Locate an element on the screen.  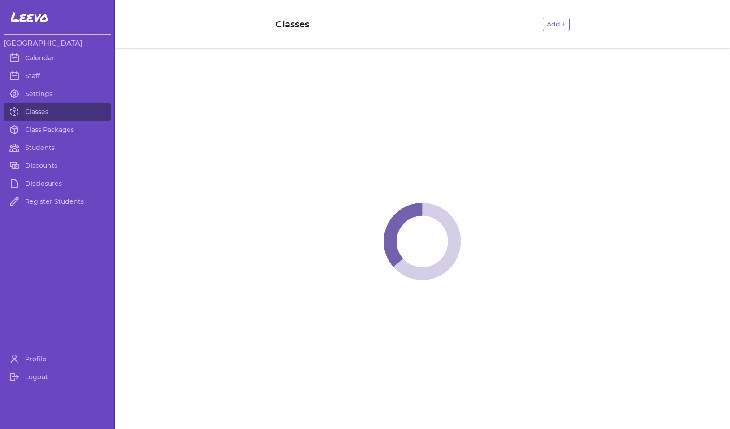
a: Class Packages is located at coordinates (57, 130).